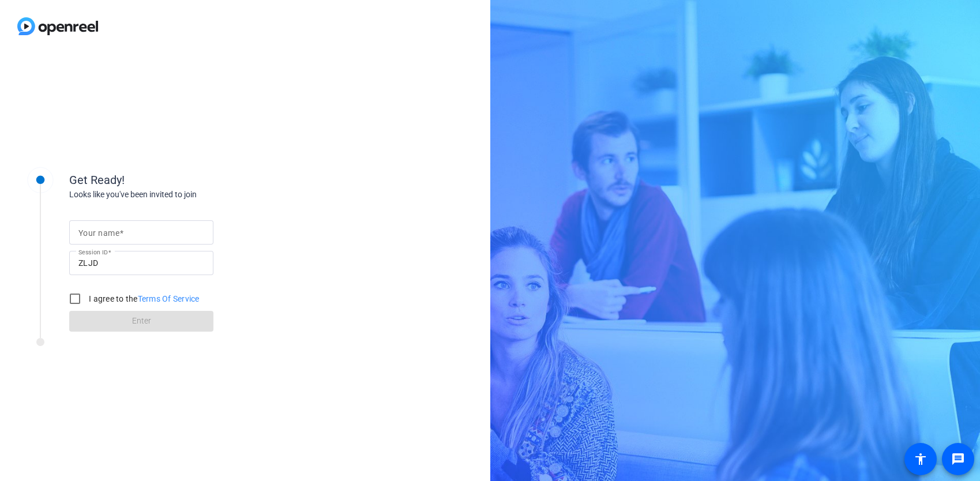 The image size is (980, 481). I want to click on mat-label: Your name, so click(98, 233).